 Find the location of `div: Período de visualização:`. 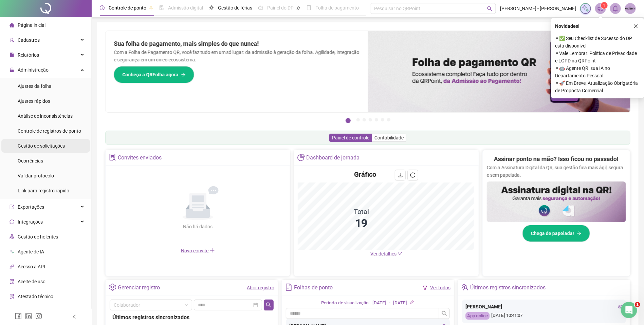

div: Período de visualização: is located at coordinates (345, 303).